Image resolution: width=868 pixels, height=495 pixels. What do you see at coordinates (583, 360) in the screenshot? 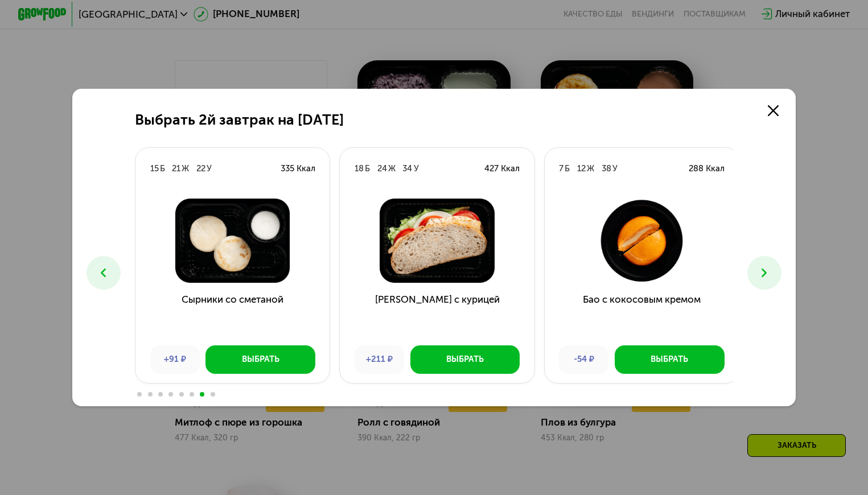
I see `div: -54 ₽` at bounding box center [583, 360].